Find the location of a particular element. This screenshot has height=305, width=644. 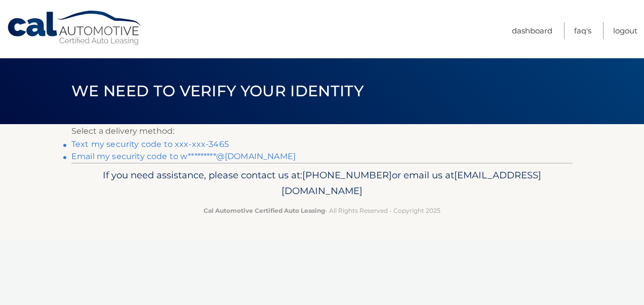

a: FAQ's is located at coordinates (583, 30).